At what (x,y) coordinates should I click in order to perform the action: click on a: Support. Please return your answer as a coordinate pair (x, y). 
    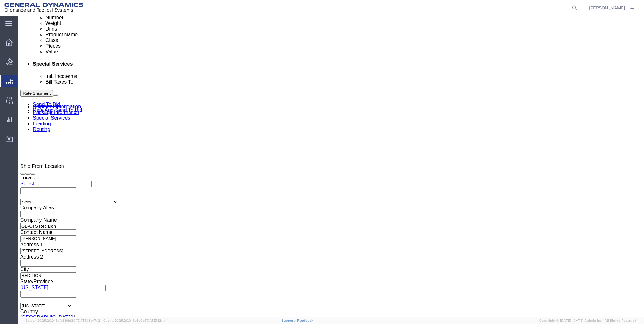
    Looking at the image, I should click on (290, 320).